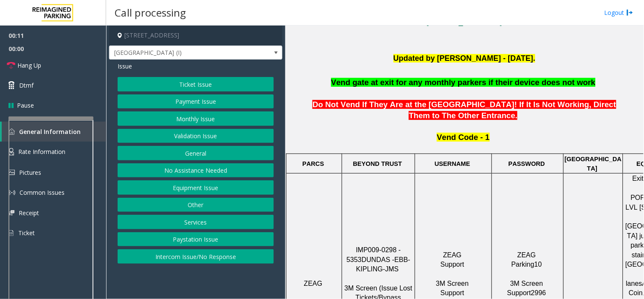 The image size is (644, 299). I want to click on button: Payment Issue, so click(196, 102).